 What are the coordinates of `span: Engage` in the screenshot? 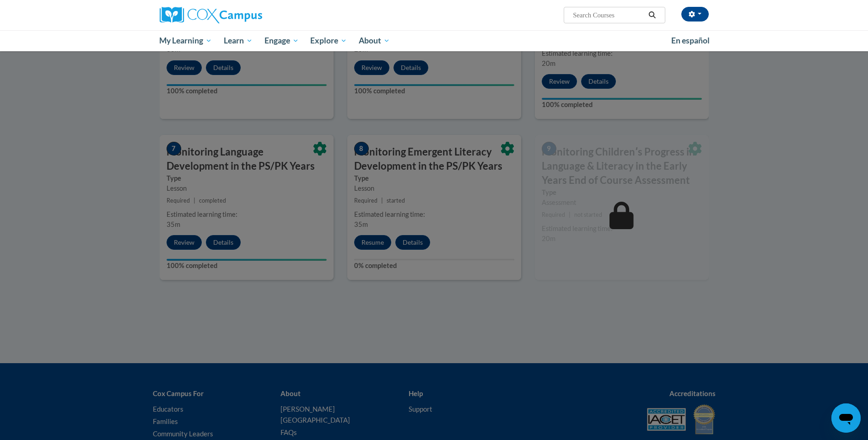 It's located at (281, 41).